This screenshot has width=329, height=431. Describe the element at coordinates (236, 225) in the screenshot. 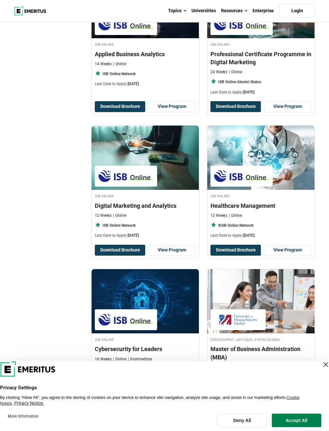

I see `p: 8ISB Online Network` at that location.